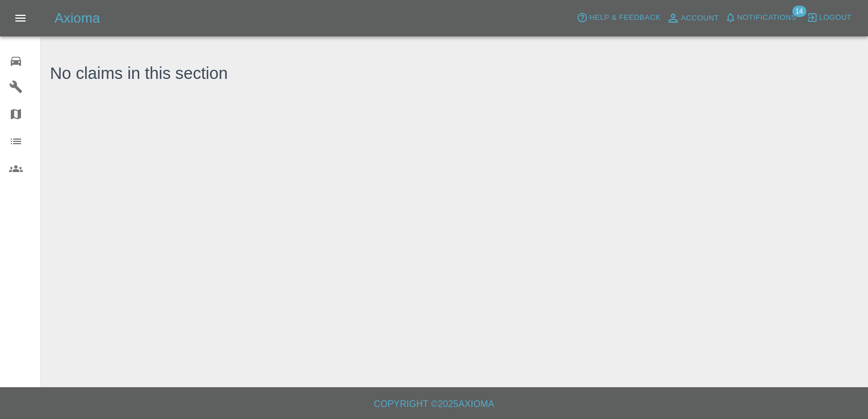 The image size is (868, 419). I want to click on span: Logout, so click(835, 17).